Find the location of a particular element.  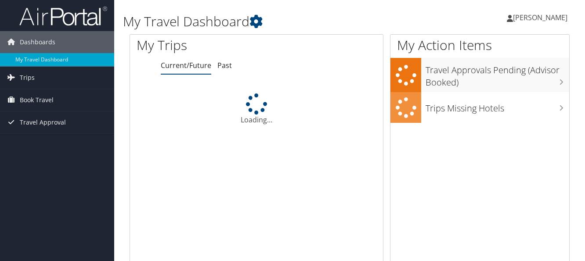

span: Travel Approval is located at coordinates (43, 123).